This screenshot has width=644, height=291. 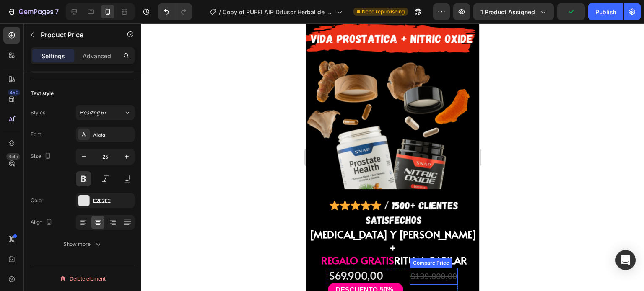 I want to click on div: Color, so click(x=37, y=200).